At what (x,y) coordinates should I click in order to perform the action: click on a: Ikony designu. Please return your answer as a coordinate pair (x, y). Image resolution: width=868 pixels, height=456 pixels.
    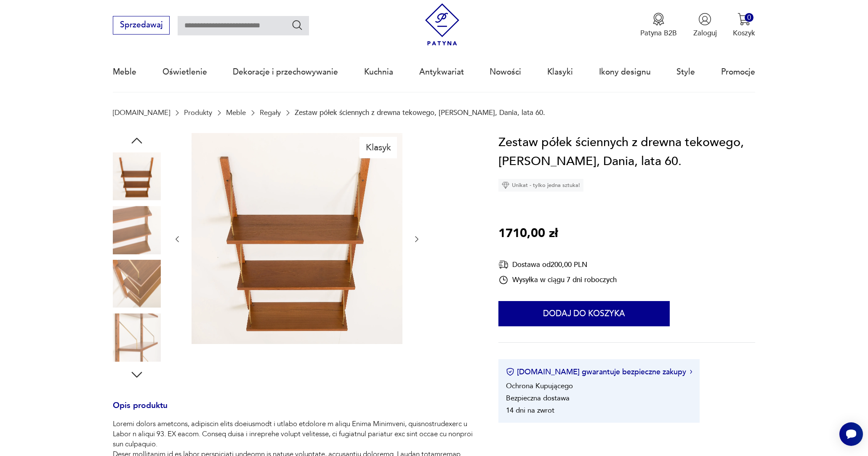
    Looking at the image, I should click on (625, 72).